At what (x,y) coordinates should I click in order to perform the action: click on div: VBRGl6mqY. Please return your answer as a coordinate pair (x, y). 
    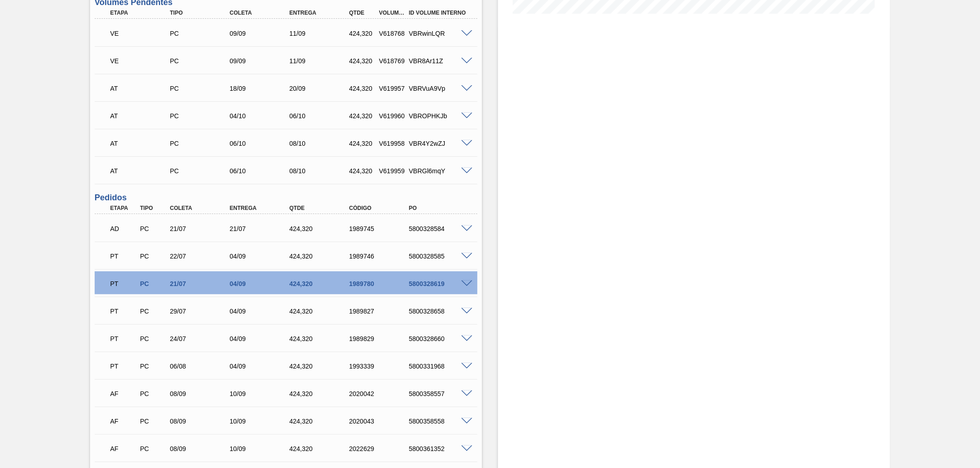
    Looking at the image, I should click on (440, 171).